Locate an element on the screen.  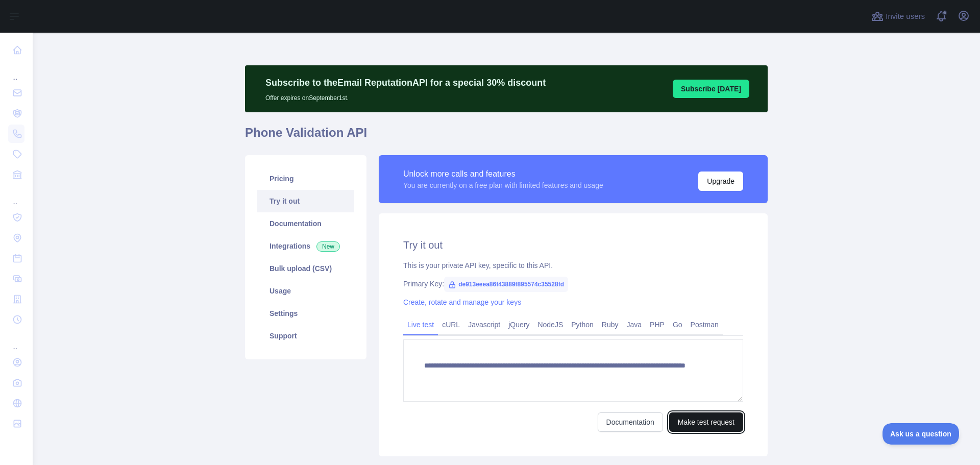
a: Create, rotate and manage your keys is located at coordinates (462, 303).